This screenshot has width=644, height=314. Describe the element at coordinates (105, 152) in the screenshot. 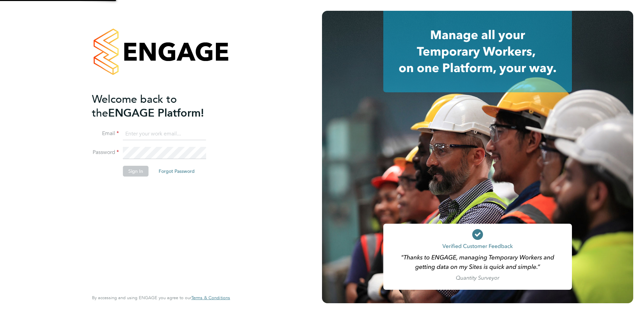

I see `label: Password` at that location.